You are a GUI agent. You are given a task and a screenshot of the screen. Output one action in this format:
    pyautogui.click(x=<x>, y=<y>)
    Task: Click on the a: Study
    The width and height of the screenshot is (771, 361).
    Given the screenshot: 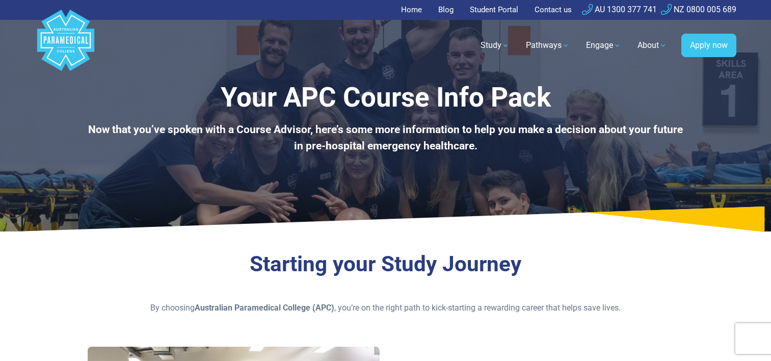 What is the action you would take?
    pyautogui.click(x=495, y=45)
    